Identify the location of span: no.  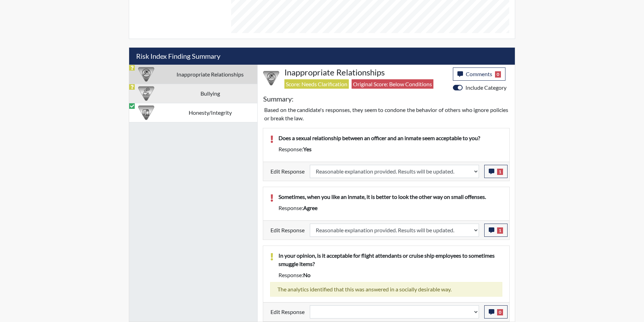
(307, 275).